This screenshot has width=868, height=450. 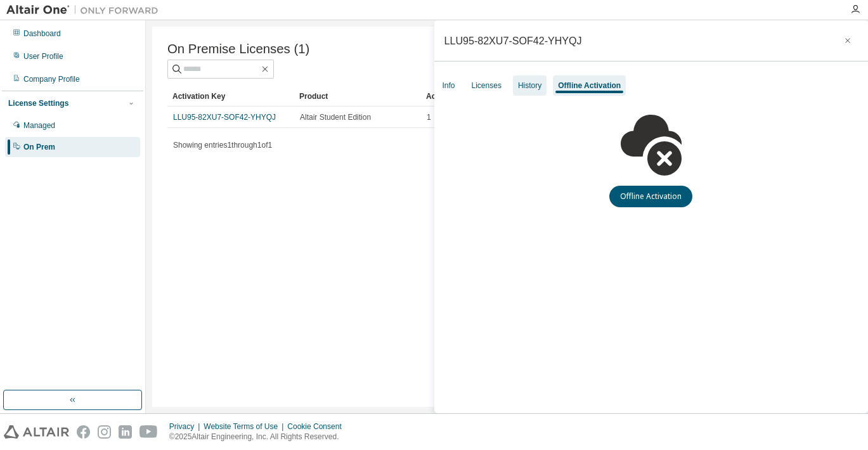 I want to click on div: Cookie Consent, so click(x=318, y=427).